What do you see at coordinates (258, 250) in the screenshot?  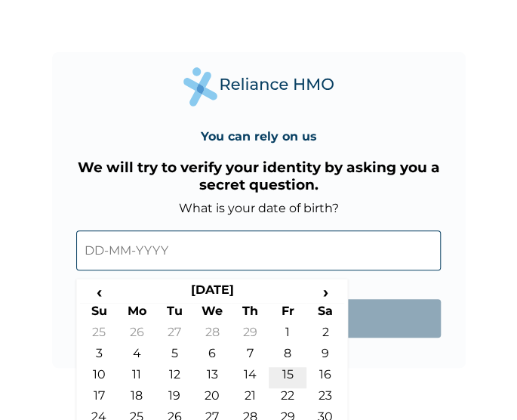 I see `input: DD-MM-YYYY` at bounding box center [258, 250].